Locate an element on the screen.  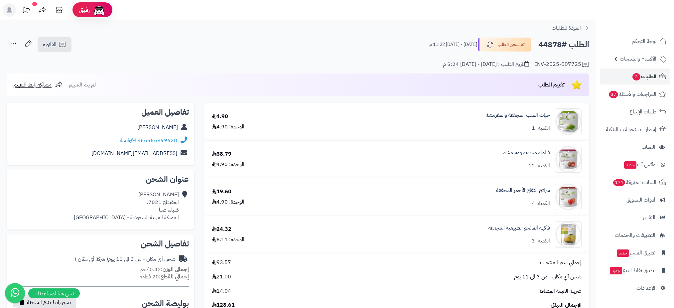
span: طلبات الإرجاع is located at coordinates (643, 112).